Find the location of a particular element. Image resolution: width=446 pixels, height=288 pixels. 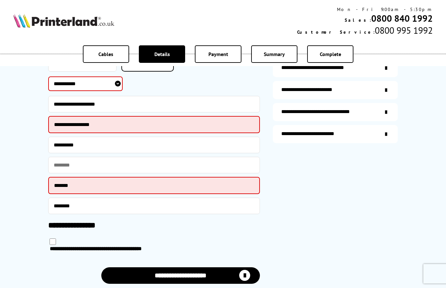

a: additional-ink is located at coordinates (335, 68).